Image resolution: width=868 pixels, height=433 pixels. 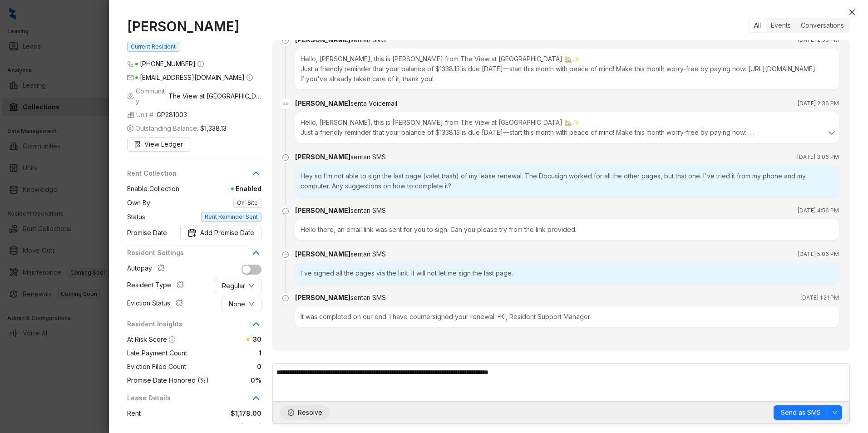 I want to click on span: 0%, so click(x=235, y=380).